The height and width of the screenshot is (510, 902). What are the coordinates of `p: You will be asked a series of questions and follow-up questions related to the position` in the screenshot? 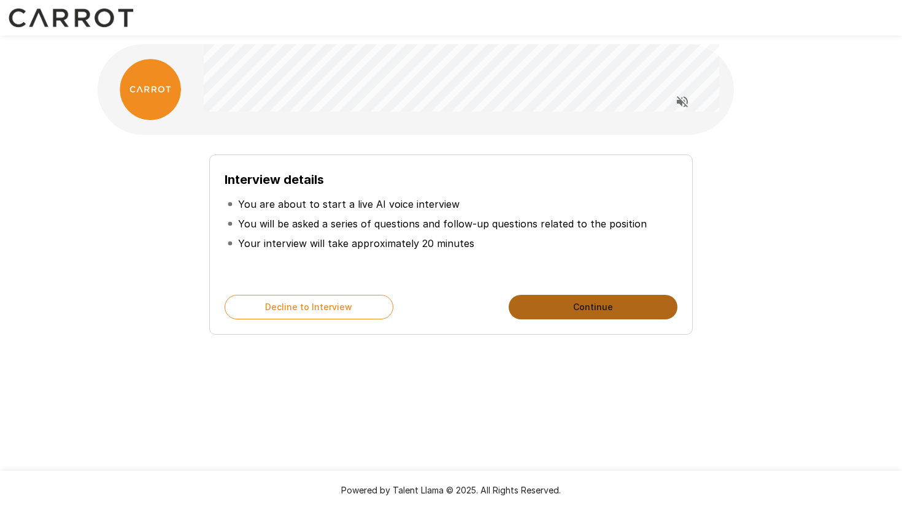 It's located at (442, 224).